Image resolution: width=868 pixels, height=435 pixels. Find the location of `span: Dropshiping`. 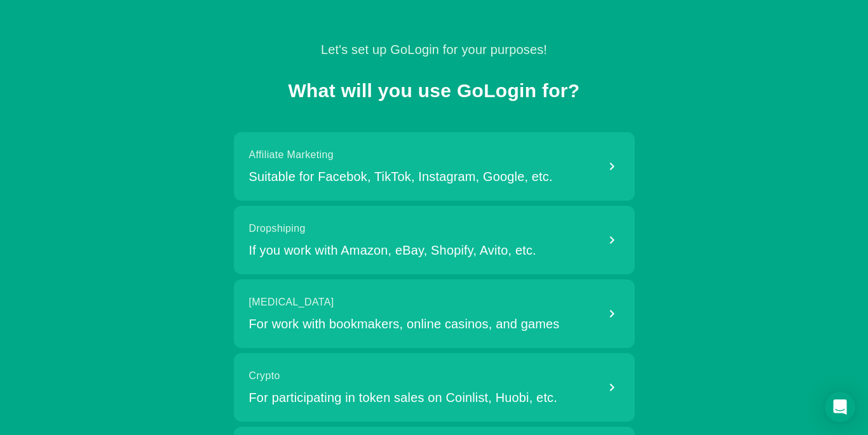

span: Dropshiping is located at coordinates (393, 229).